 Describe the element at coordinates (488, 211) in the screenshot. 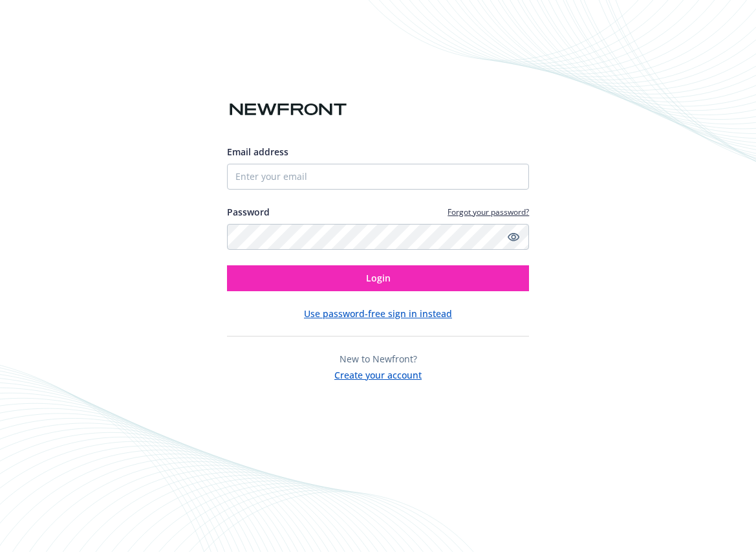

I see `a: Forgot your password?` at that location.